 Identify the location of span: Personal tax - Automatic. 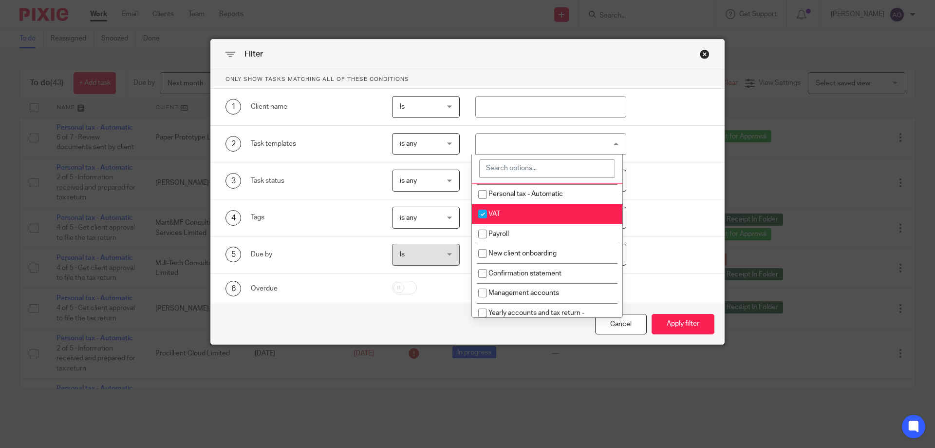
(525, 194).